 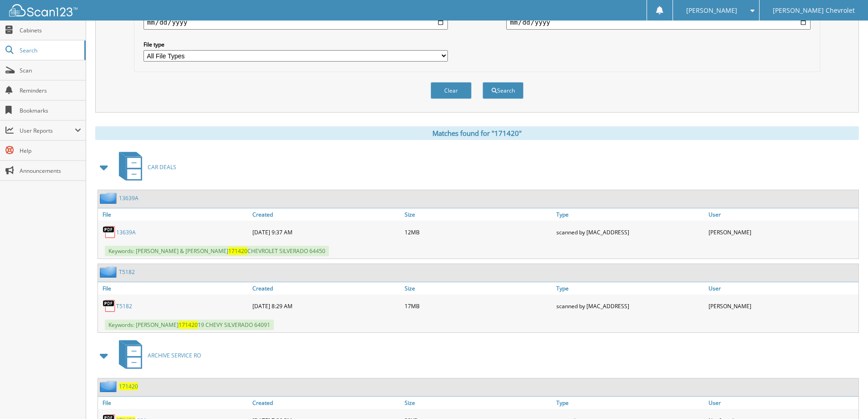 I want to click on span: Announcements, so click(x=50, y=170).